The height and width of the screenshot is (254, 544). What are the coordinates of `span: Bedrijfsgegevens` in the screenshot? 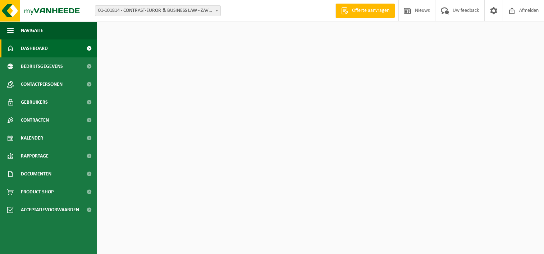 It's located at (42, 66).